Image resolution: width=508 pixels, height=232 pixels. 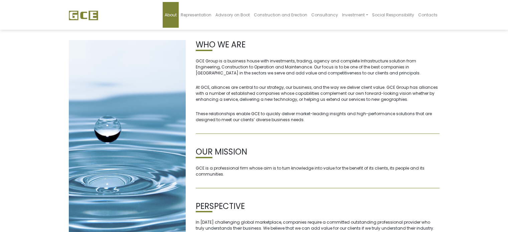 I want to click on span: Representation, so click(x=196, y=15).